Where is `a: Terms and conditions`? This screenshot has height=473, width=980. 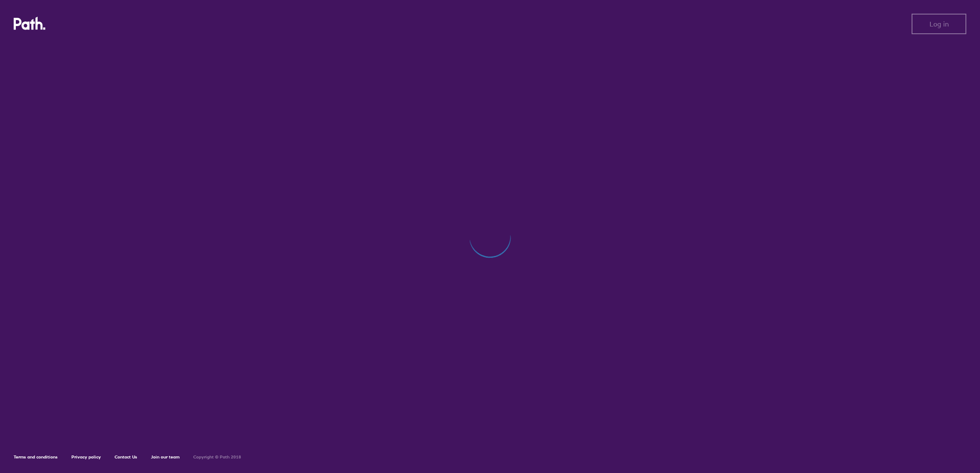 a: Terms and conditions is located at coordinates (36, 457).